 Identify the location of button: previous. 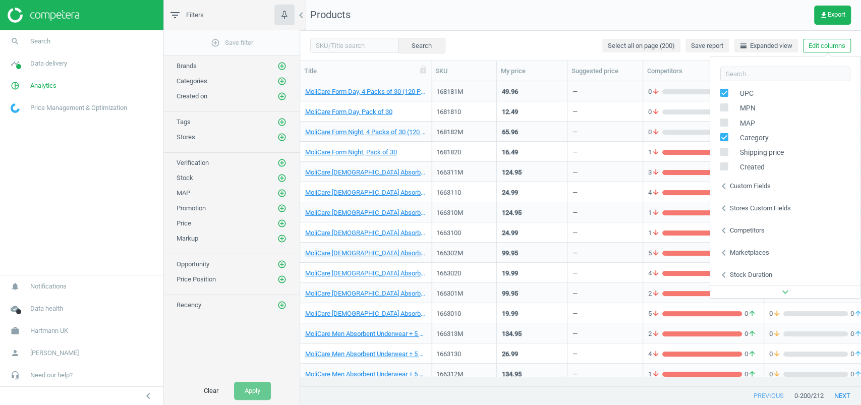
(769, 396).